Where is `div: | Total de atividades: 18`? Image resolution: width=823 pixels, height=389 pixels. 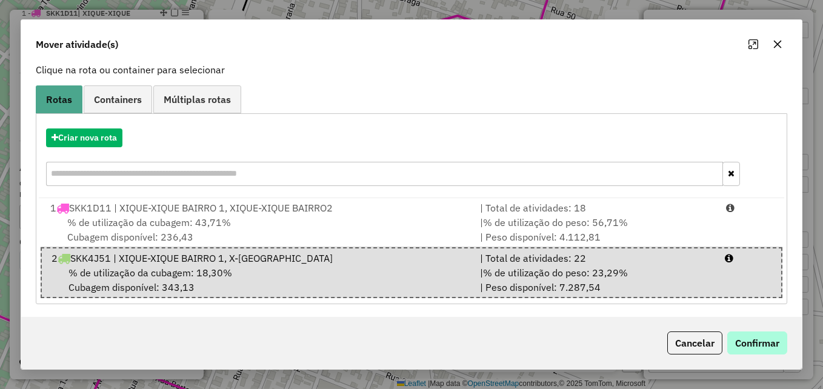
div: | Total de atividades: 18 is located at coordinates (595, 208).